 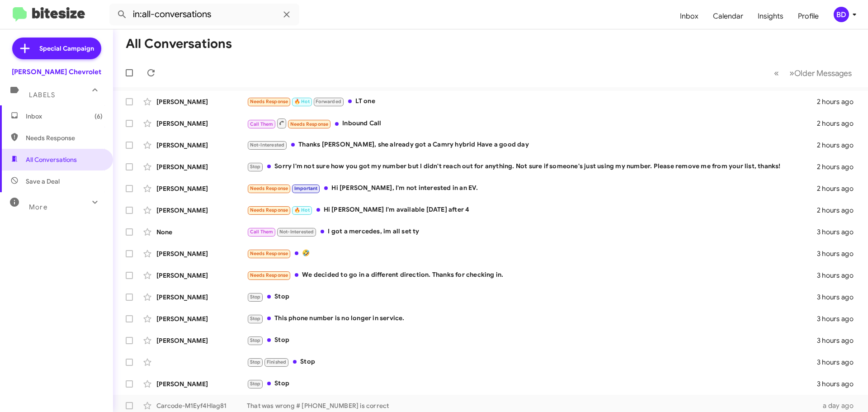 I want to click on input: Search, so click(x=204, y=15).